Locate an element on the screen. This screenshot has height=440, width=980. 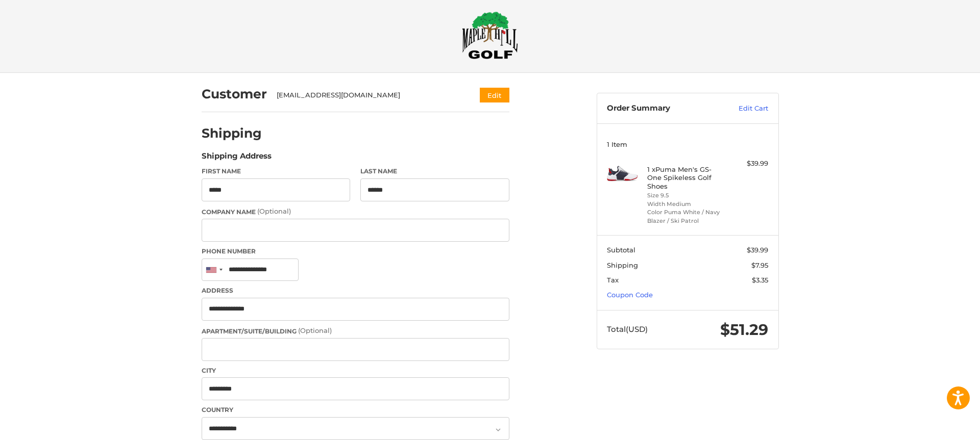
li: Size 9.5 is located at coordinates (686, 195).